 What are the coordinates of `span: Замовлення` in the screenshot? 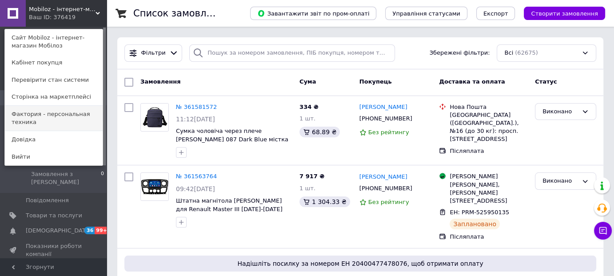 It's located at (160, 81).